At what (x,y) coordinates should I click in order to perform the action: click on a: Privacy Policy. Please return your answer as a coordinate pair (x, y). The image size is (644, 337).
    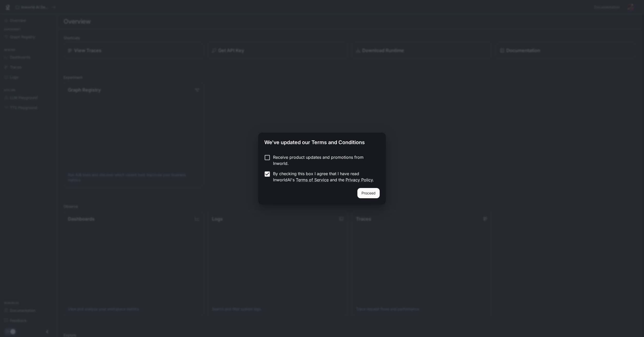
    Looking at the image, I should click on (359, 180).